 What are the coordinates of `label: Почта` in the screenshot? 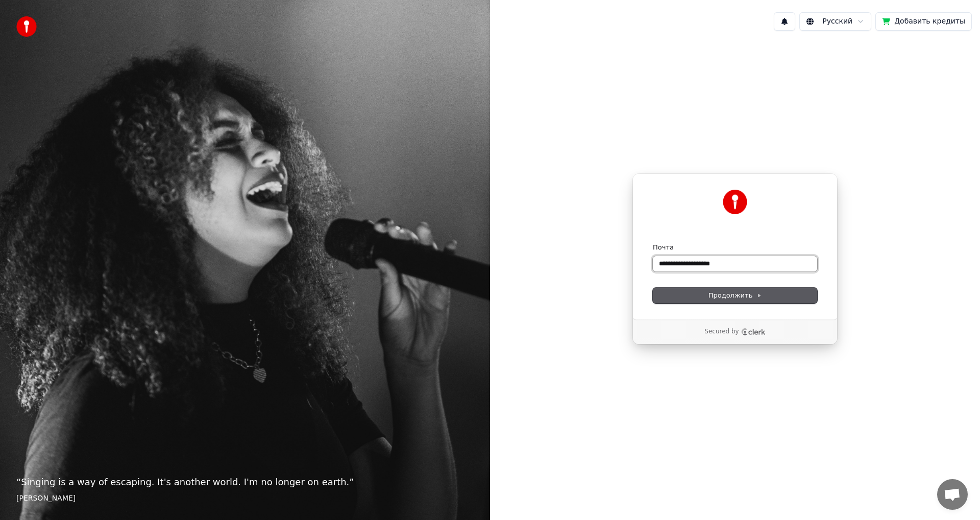 It's located at (663, 247).